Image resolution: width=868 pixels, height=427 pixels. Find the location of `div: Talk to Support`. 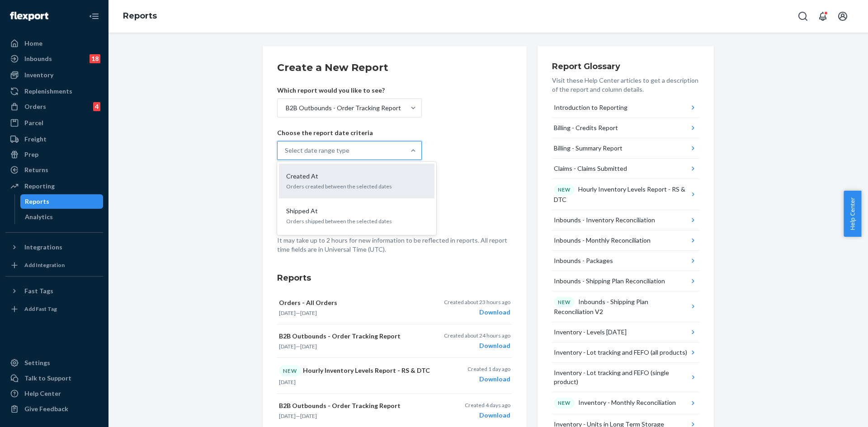

div: Talk to Support is located at coordinates (48, 378).